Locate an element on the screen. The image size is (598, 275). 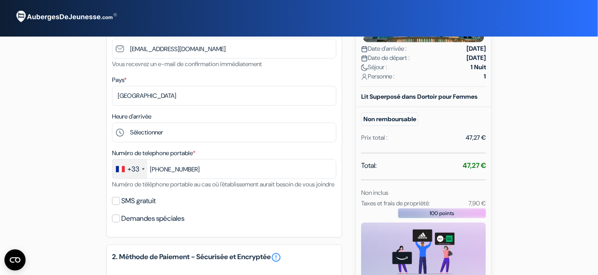
b: Lit Superposé dans Dortoir pour Femmes is located at coordinates (420, 97).